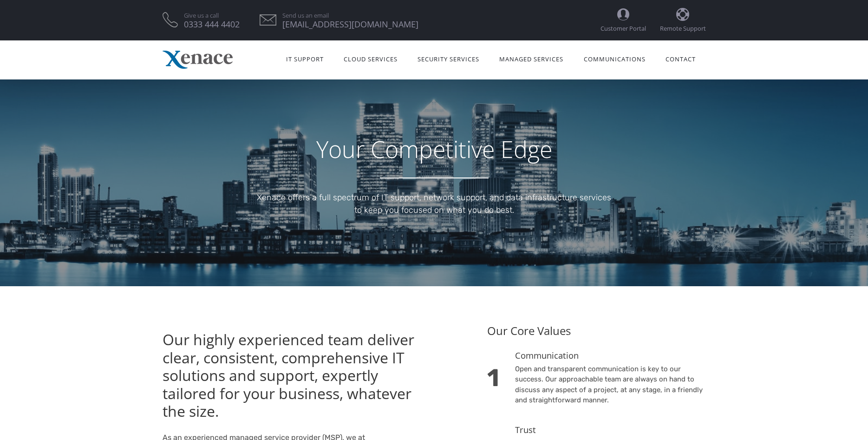 The width and height of the screenshot is (868, 440). I want to click on a: IT Support, so click(304, 58).